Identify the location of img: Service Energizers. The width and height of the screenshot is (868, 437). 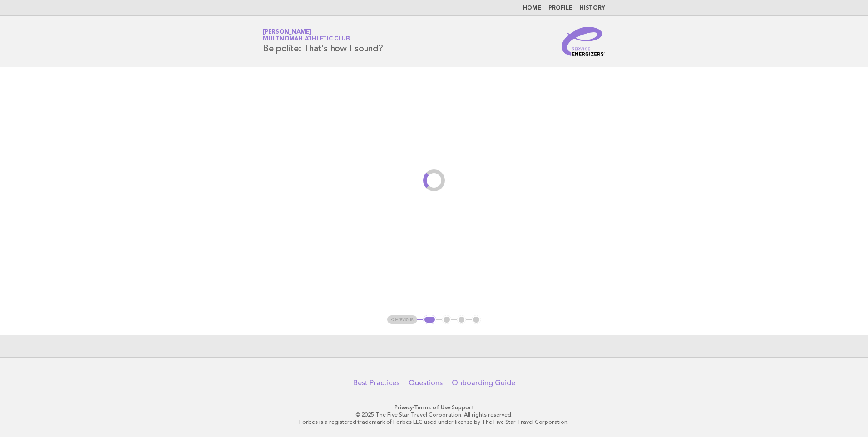
(583, 42).